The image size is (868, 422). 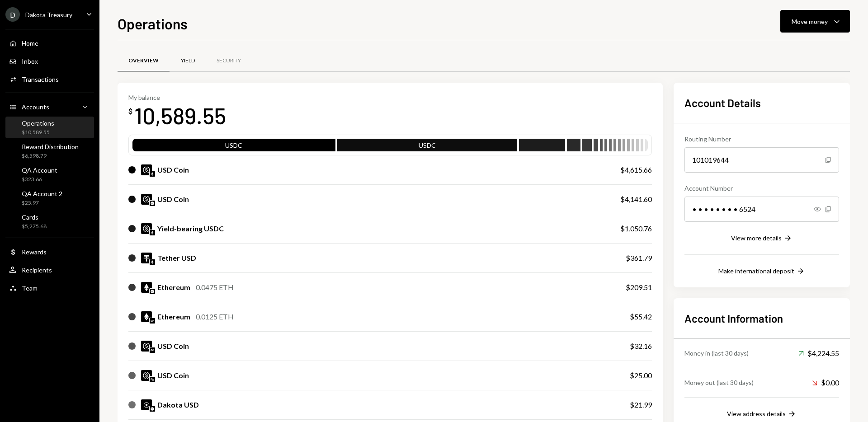 I want to click on div: 0.0125 ETH, so click(x=214, y=317).